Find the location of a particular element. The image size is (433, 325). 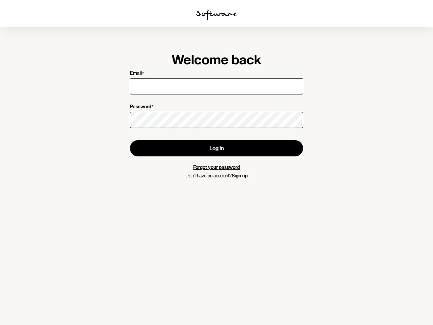

a: Sign up is located at coordinates (239, 176).